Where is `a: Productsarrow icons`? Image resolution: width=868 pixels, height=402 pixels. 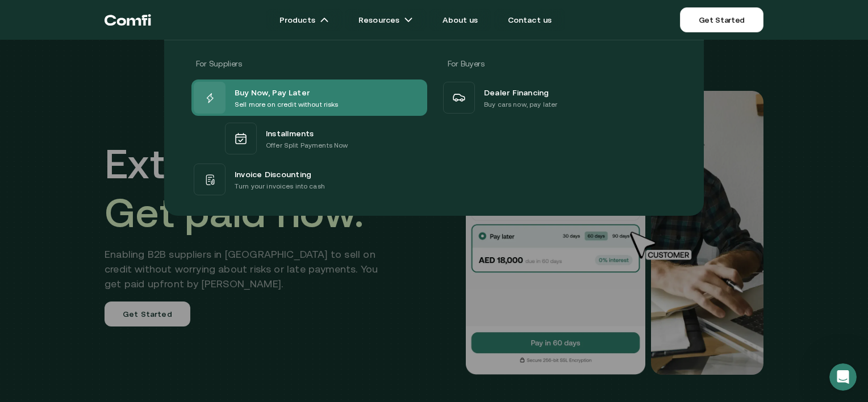
a: Productsarrow icons is located at coordinates (304, 20).